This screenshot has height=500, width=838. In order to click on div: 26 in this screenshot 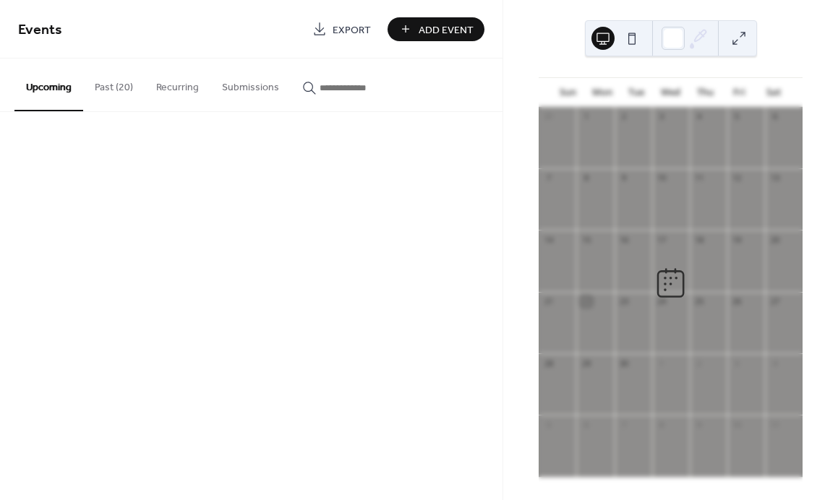, I will do `click(737, 302)`.